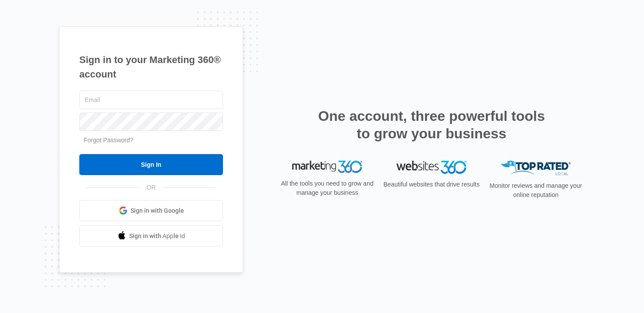 The width and height of the screenshot is (644, 313). I want to click on img: Websites 360, so click(432, 167).